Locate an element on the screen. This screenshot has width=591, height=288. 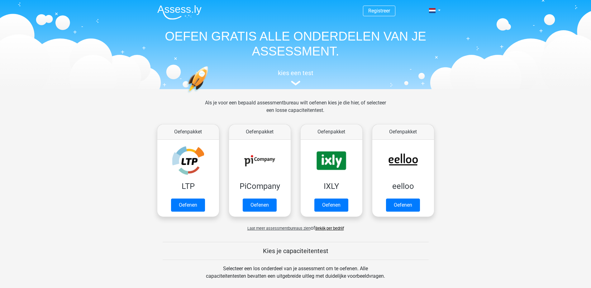
span: Laat meer assessmentbureaus zien is located at coordinates (279, 228).